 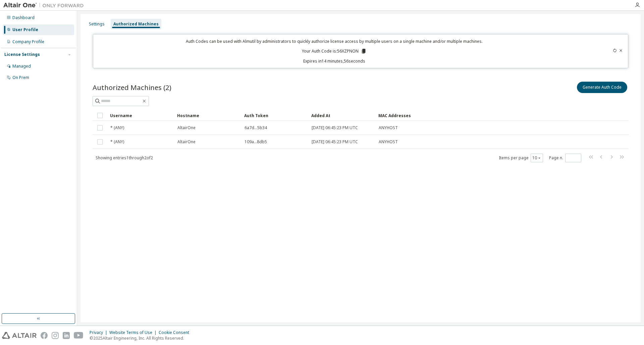 I want to click on button: Generate Auth Code, so click(x=602, y=87).